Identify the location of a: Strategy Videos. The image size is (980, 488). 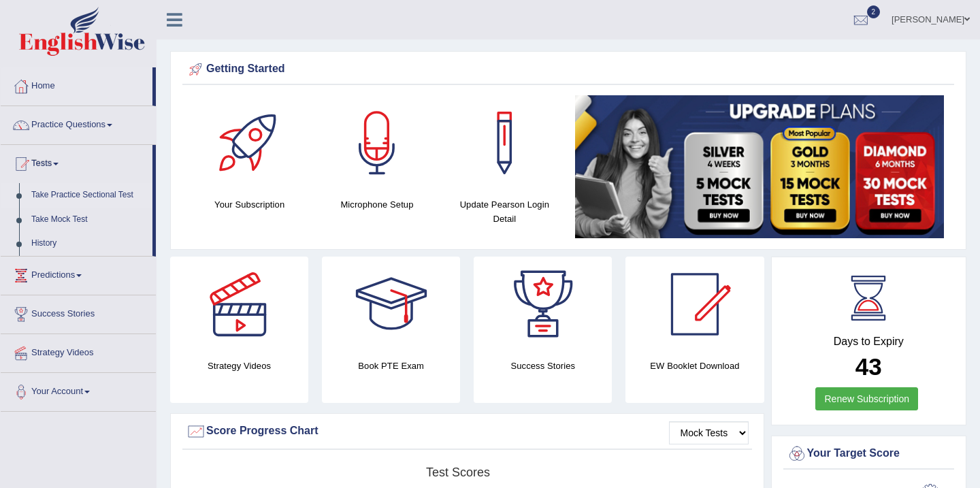
(78, 351).